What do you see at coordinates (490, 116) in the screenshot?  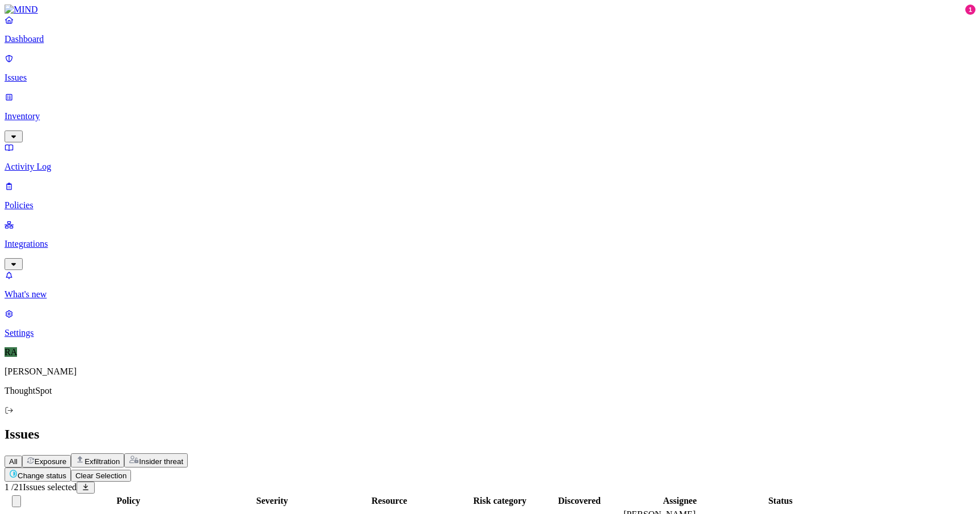 I see `p: Inventory` at bounding box center [490, 116].